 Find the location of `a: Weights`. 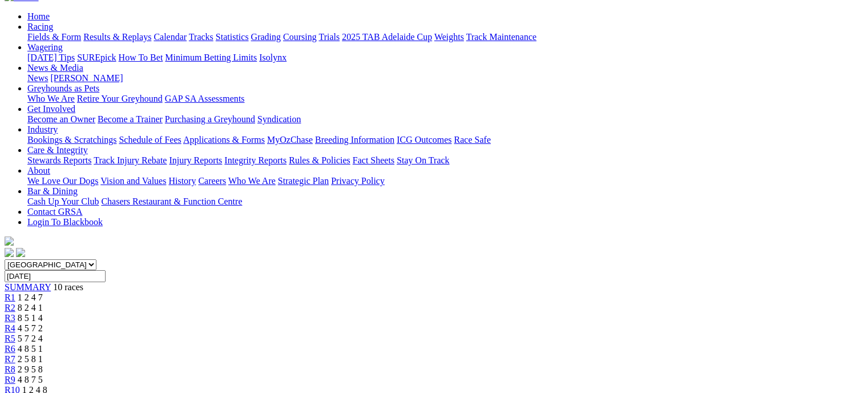

a: Weights is located at coordinates (449, 36).